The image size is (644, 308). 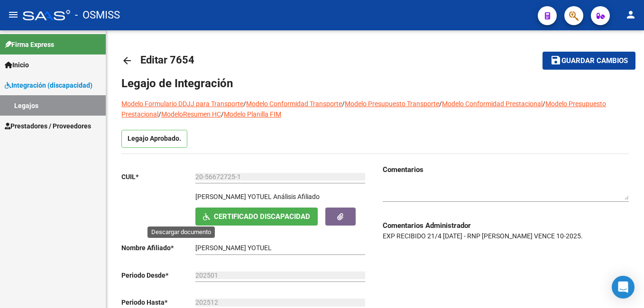 I want to click on span: Editar 7654, so click(x=168, y=60).